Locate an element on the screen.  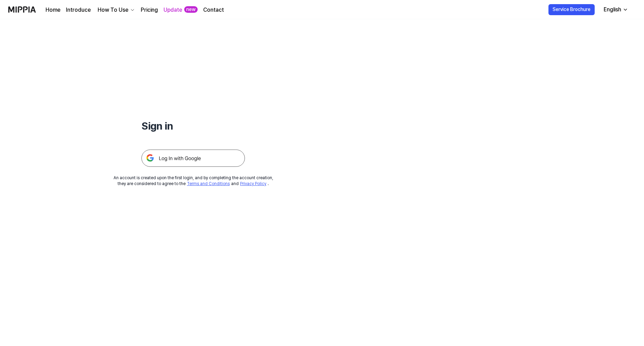
div: new is located at coordinates (191, 10).